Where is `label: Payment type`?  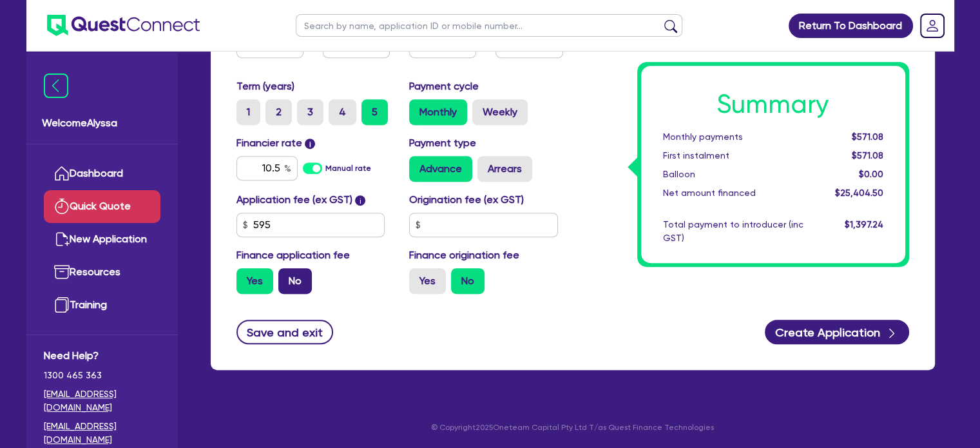
label: Payment type is located at coordinates (442, 143).